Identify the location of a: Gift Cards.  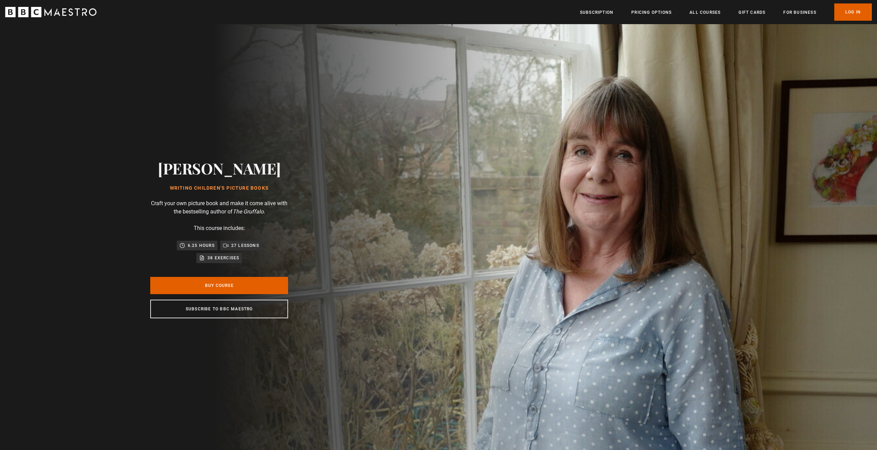
(752, 12).